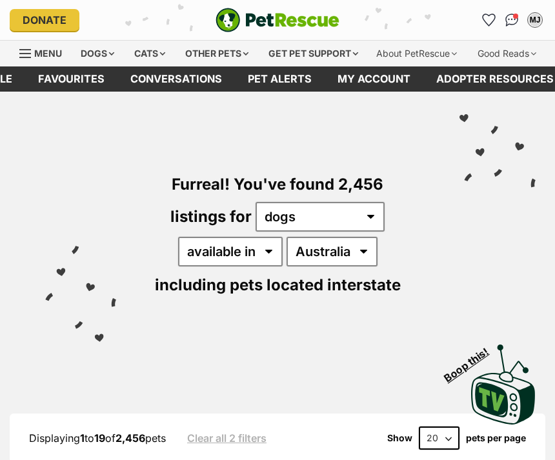 This screenshot has width=555, height=460. Describe the element at coordinates (416, 54) in the screenshot. I see `div: About PetRescue` at that location.